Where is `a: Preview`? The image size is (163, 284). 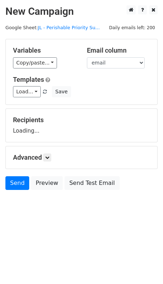 a: Preview is located at coordinates (47, 183).